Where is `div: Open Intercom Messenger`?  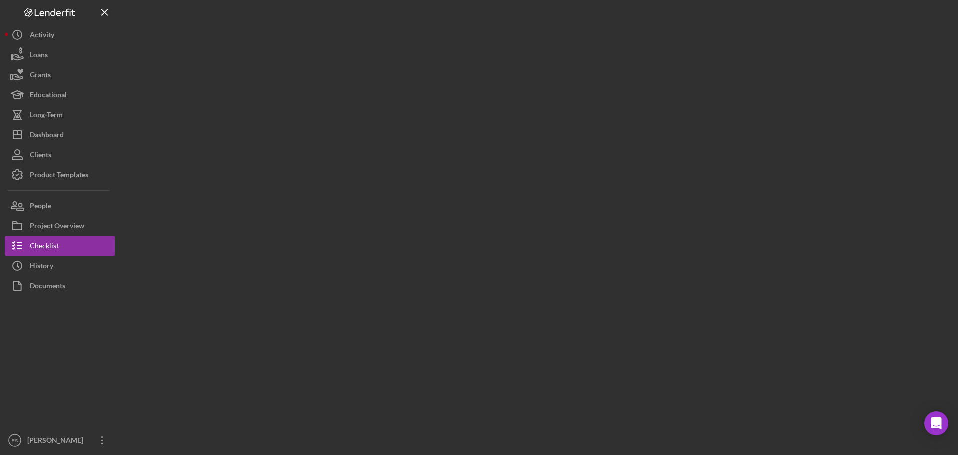
div: Open Intercom Messenger is located at coordinates (936, 423).